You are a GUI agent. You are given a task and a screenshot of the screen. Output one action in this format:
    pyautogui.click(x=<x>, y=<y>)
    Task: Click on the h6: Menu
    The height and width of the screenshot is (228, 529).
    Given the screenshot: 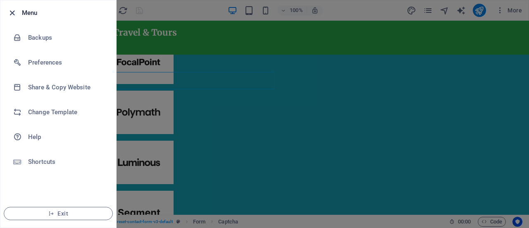 What is the action you would take?
    pyautogui.click(x=66, y=13)
    